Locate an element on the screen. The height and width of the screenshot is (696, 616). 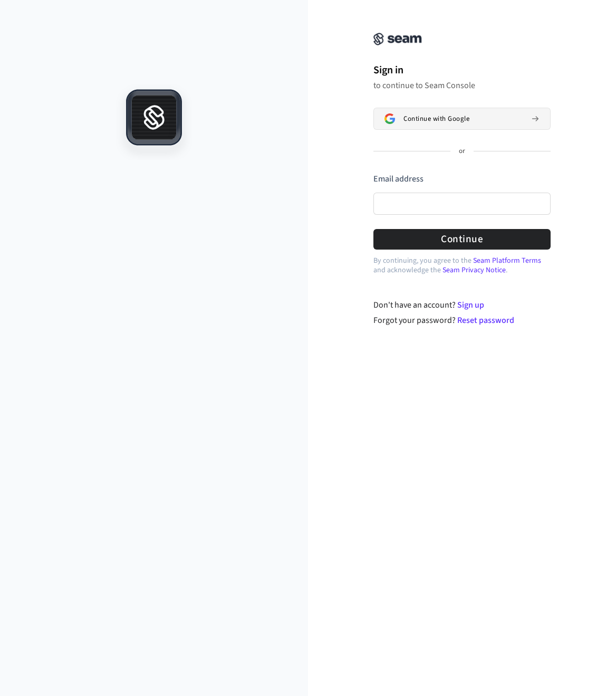
div: Don't have an account? is located at coordinates (462, 305).